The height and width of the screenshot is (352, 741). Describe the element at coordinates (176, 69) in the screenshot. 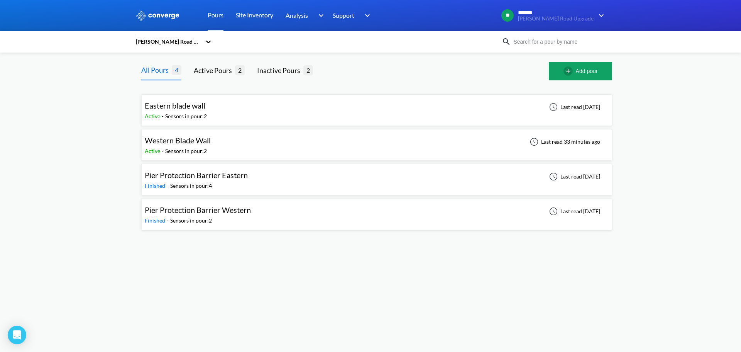

I see `span: 4` at that location.